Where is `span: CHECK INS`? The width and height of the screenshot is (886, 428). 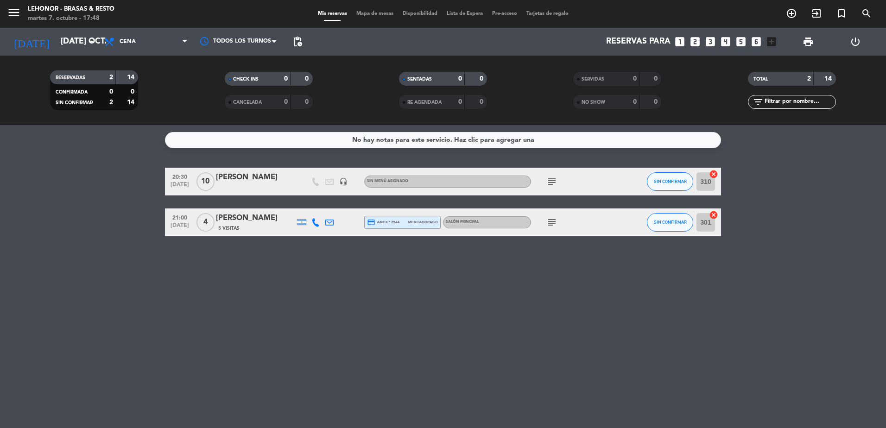
span: CHECK INS is located at coordinates (246, 79).